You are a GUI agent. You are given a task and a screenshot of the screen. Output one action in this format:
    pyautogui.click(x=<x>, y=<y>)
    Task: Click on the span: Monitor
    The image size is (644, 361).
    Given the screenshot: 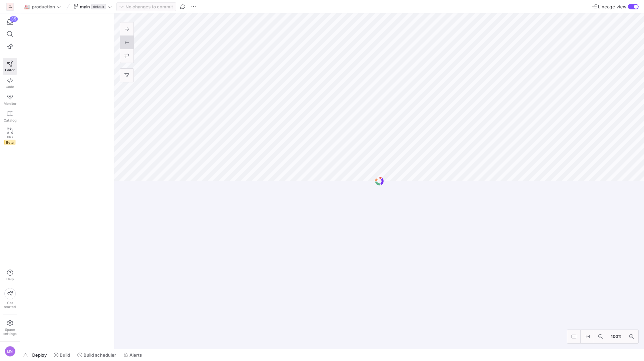 What is the action you would take?
    pyautogui.click(x=10, y=104)
    